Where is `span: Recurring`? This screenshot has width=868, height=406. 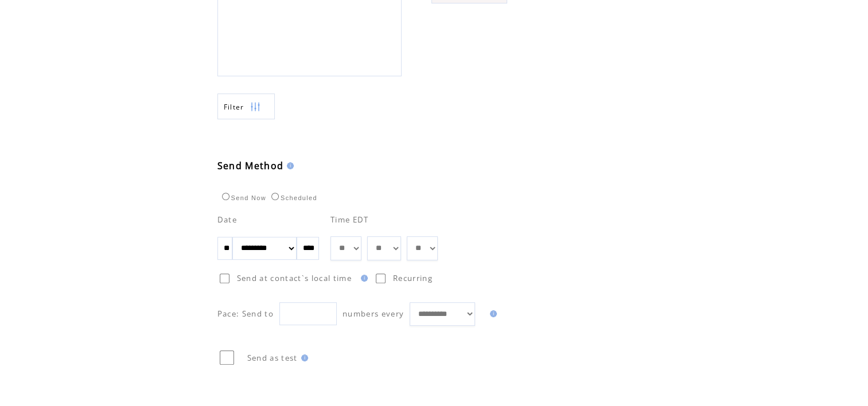
span: Recurring is located at coordinates (413, 278).